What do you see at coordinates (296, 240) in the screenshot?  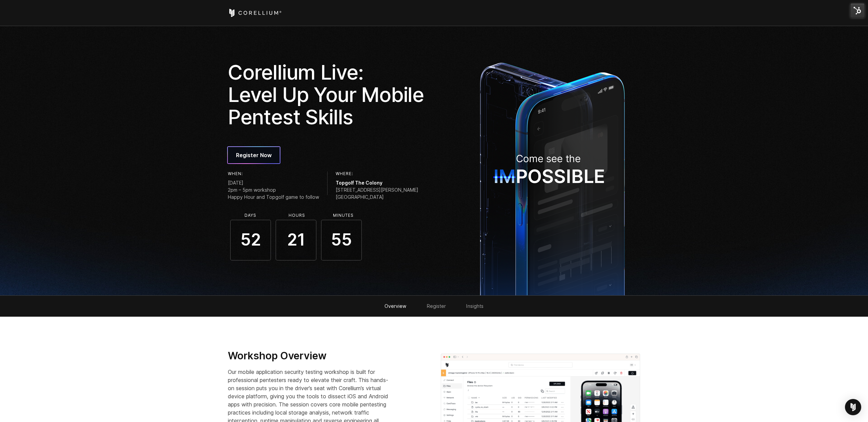 I see `span: 21` at bounding box center [296, 240].